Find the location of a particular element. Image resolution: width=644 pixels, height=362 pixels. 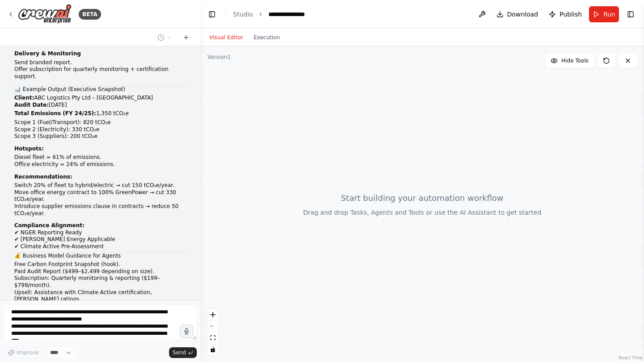

strong: Compliance Alignment: is located at coordinates (49, 226).